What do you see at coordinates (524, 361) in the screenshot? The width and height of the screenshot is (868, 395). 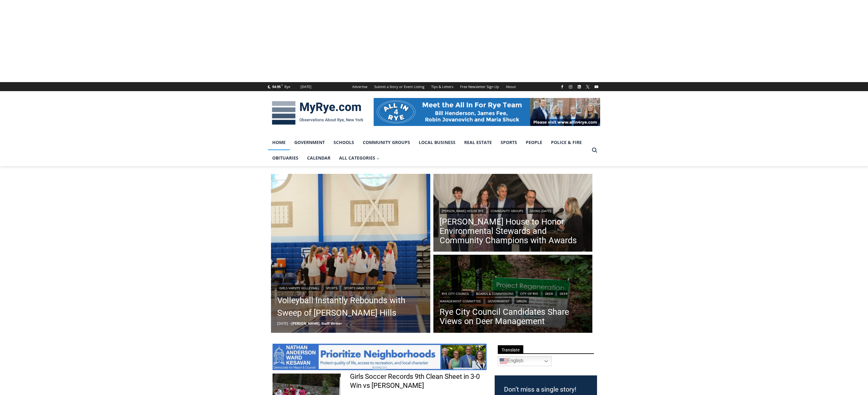 I see `a: English` at bounding box center [524, 361].